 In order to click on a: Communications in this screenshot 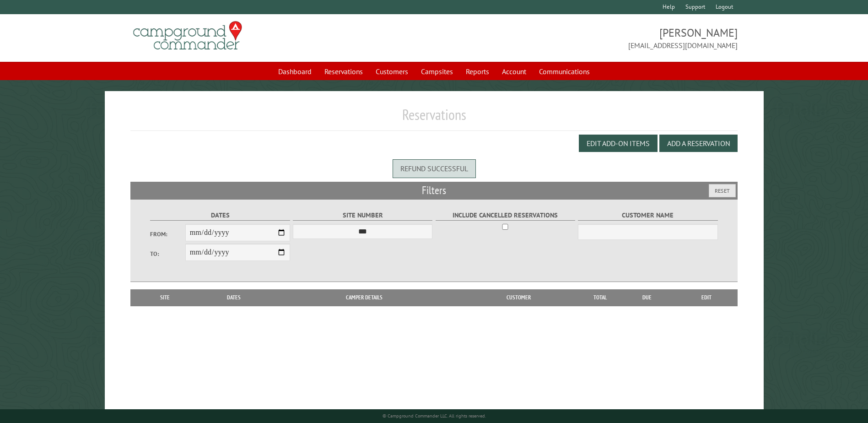, I will do `click(564, 71)`.